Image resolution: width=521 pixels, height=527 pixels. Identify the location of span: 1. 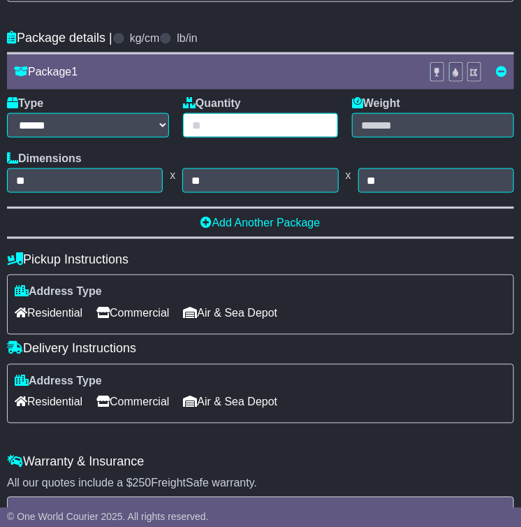
(74, 71).